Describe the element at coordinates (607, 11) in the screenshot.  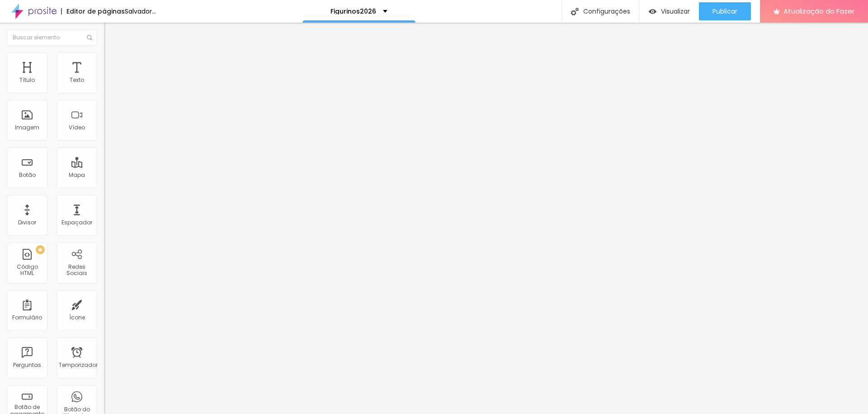
I see `font: Configurações` at that location.